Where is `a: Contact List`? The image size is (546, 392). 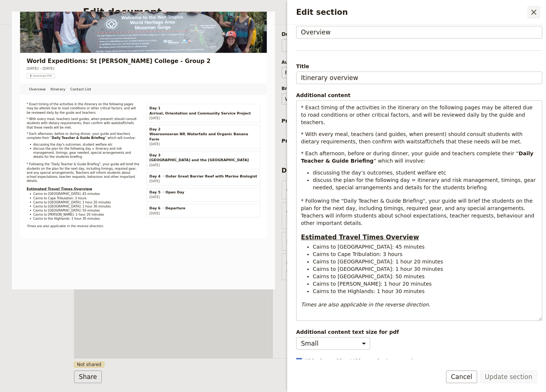
a: Contact List is located at coordinates (124, 142).